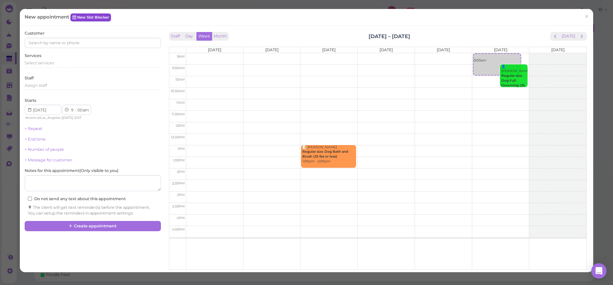 The height and width of the screenshot is (285, 613). Describe the element at coordinates (30, 100) in the screenshot. I see `label: Starts` at that location.